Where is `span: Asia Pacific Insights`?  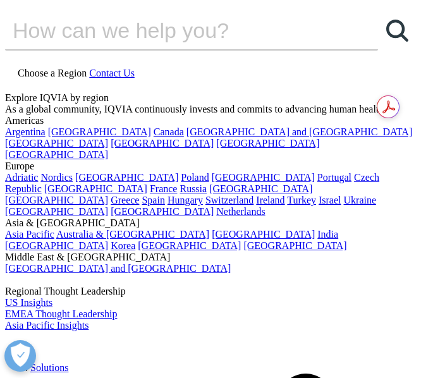
span: Asia Pacific Insights is located at coordinates (47, 325).